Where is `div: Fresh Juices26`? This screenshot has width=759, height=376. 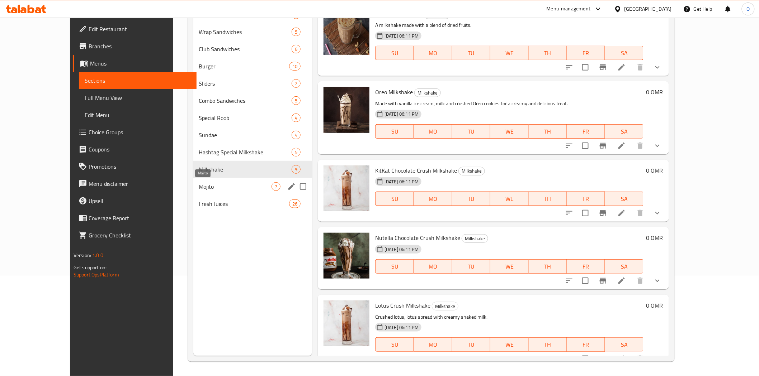
div: Fresh Juices26 is located at coordinates (253, 204).